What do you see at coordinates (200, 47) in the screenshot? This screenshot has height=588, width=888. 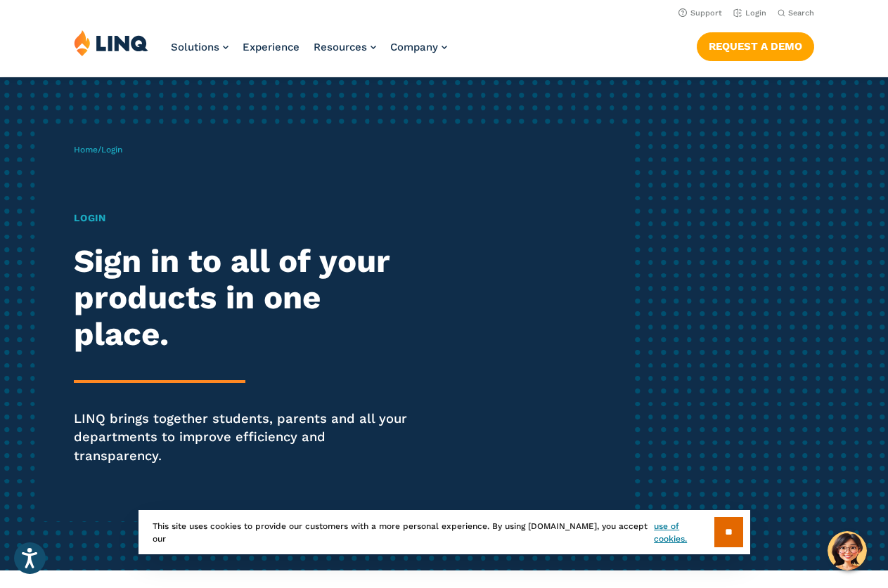 I see `a: Solutions` at bounding box center [200, 47].